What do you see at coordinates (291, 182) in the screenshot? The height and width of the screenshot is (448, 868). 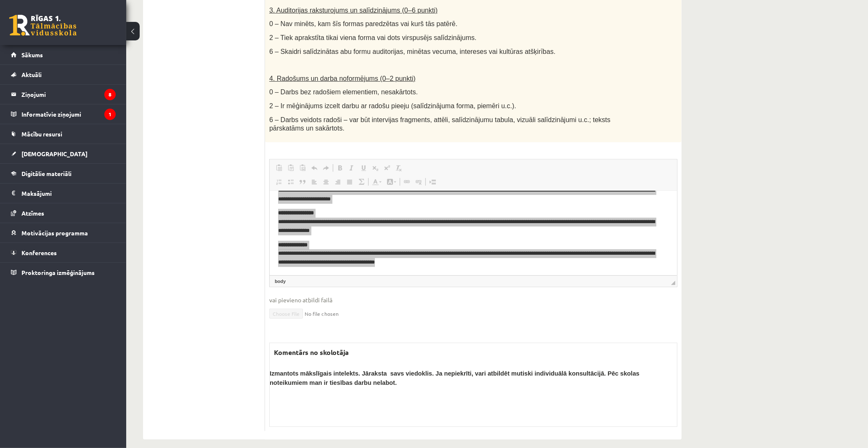 I see `a: Insert/Remove Bulleted List` at bounding box center [291, 182].